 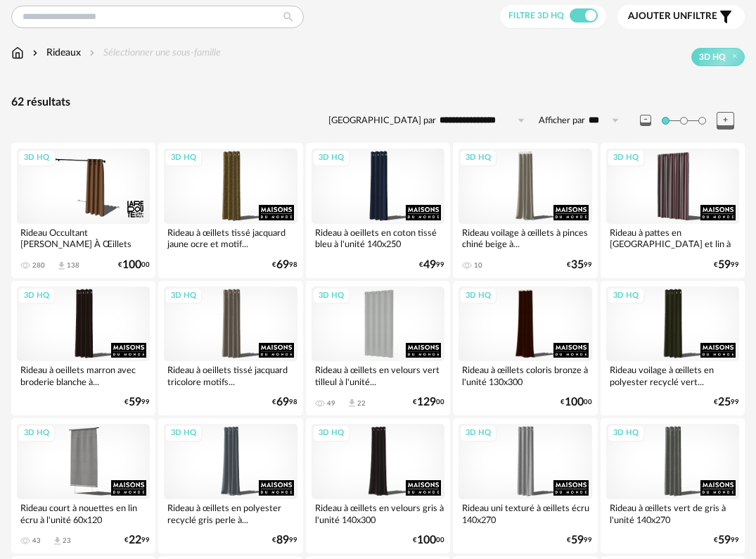 What do you see at coordinates (681, 17) in the screenshot?
I see `button: Ajouter unfiltre Filter icon` at bounding box center [681, 17].